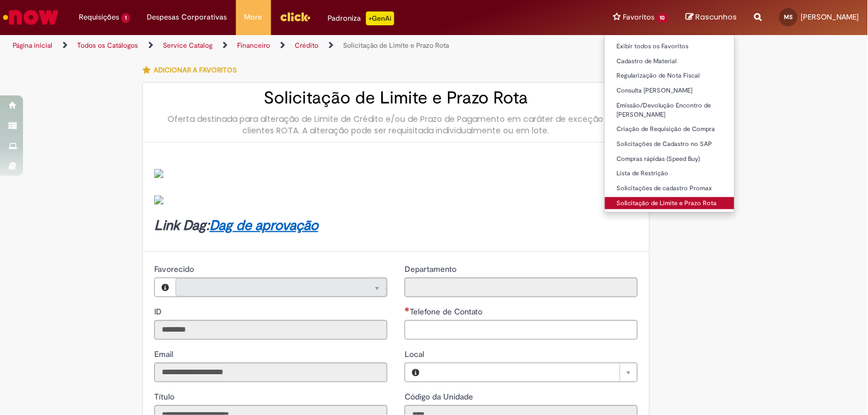 The height and width of the screenshot is (415, 868). I want to click on p: +GenAi, so click(380, 18).